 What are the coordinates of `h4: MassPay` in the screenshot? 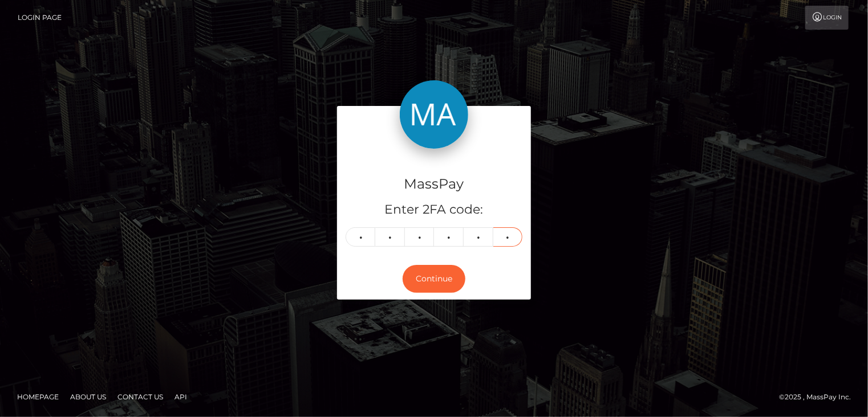 It's located at (434, 184).